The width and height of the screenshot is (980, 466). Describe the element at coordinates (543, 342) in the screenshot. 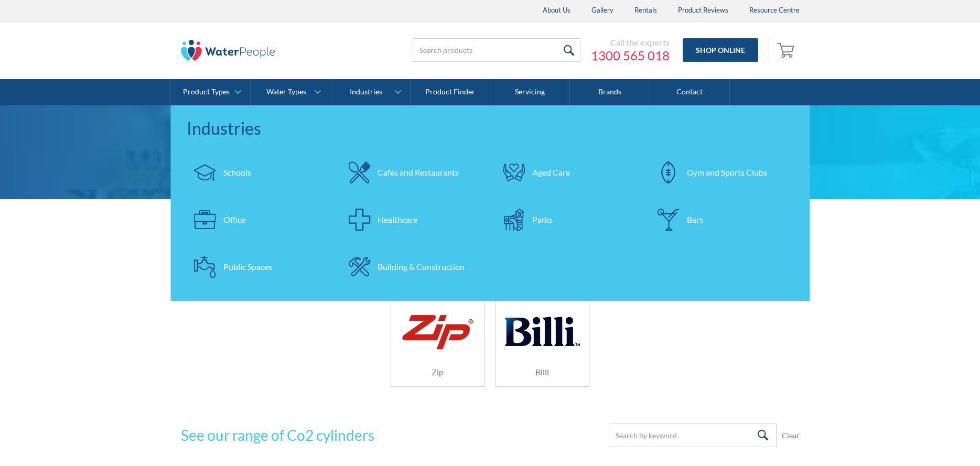

I see `a: Billi` at that location.